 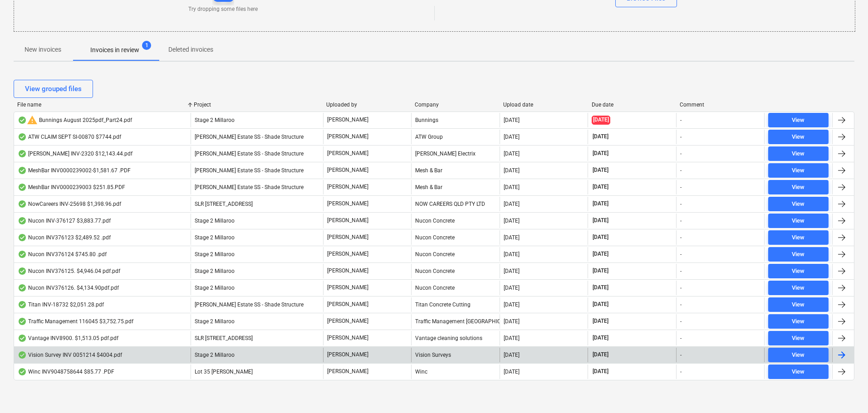 What do you see at coordinates (455, 339) in the screenshot?
I see `div: Vantage cleaning solutions` at bounding box center [455, 339].